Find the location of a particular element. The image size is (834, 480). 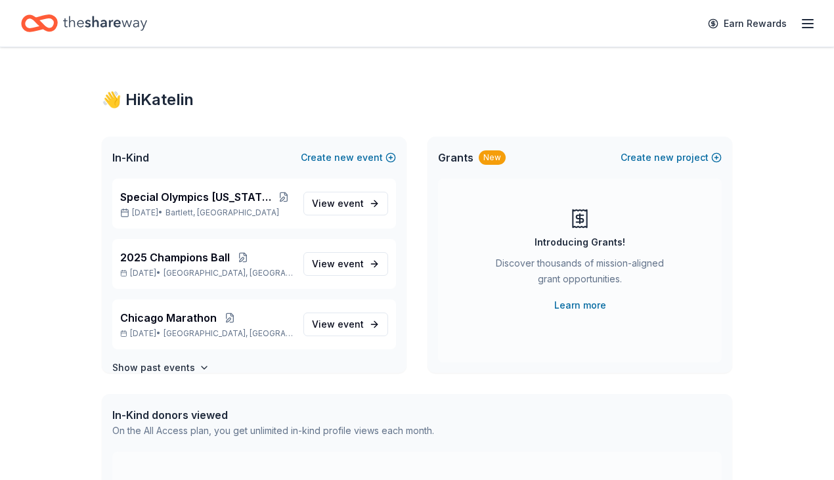

div: 👋 Hi Katelin is located at coordinates (417, 100).